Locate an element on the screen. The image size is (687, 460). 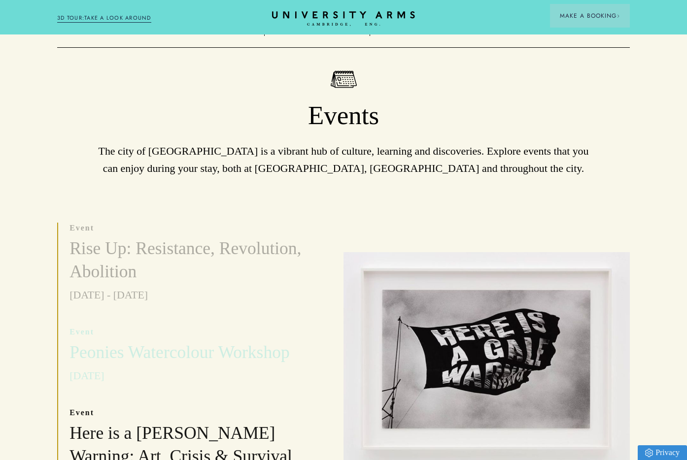
img: Events is located at coordinates (343, 79).